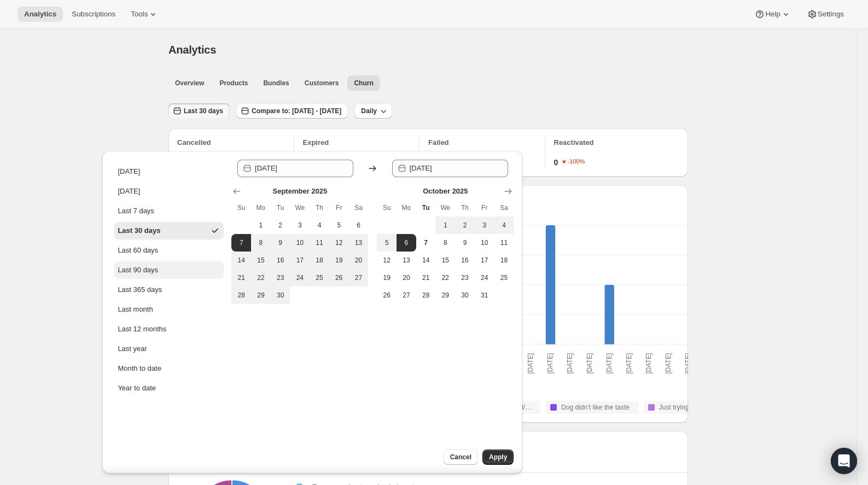  Describe the element at coordinates (406, 243) in the screenshot. I see `span: 6` at that location.